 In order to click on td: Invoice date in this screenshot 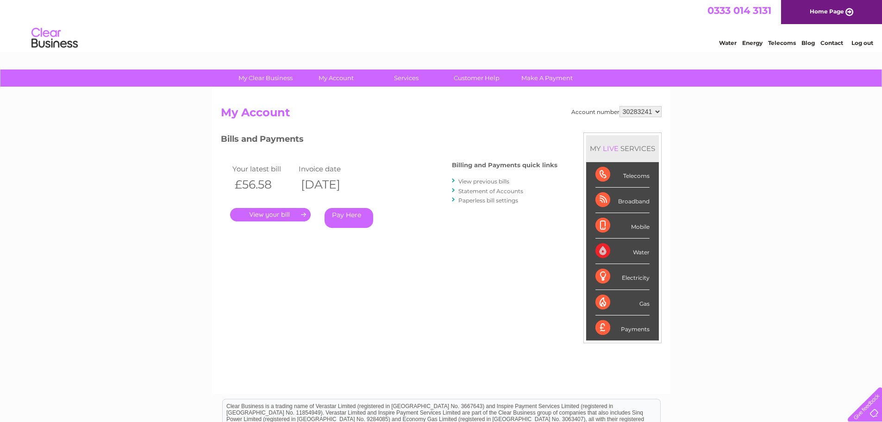, I will do `click(329, 168)`.